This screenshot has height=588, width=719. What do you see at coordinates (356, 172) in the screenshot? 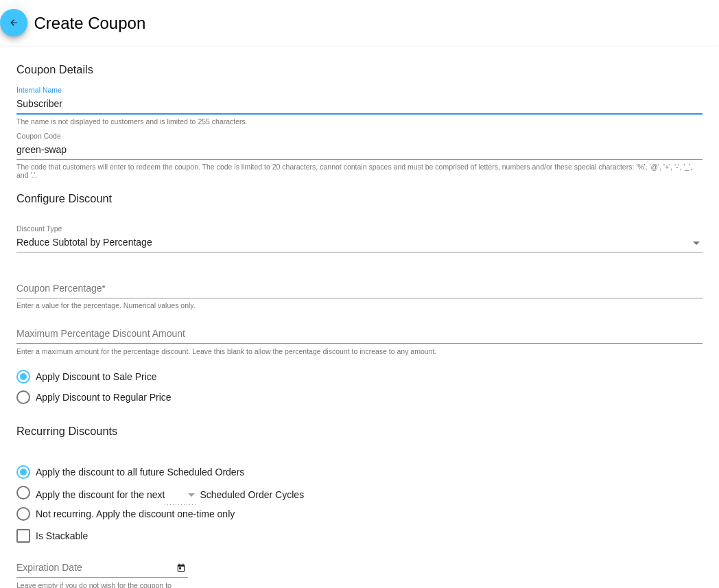
I see `div: The code that customers will enter to redeem the coupon. The code is limited to 20 characters, ca...` at bounding box center [356, 172].